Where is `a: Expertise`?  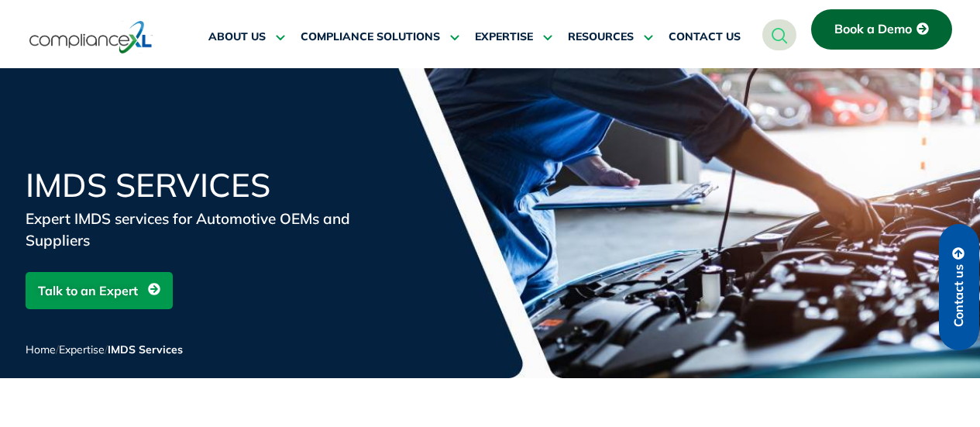 a: Expertise is located at coordinates (81, 349).